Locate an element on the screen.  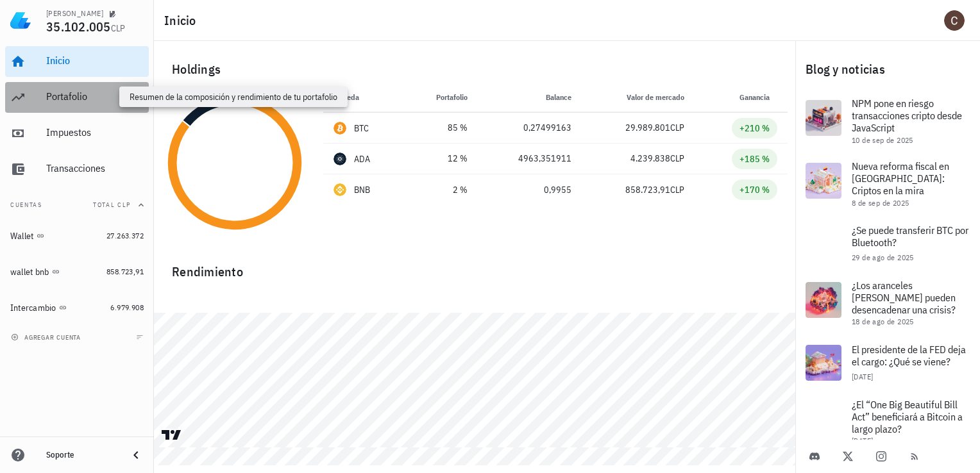
a: Transacciones is located at coordinates (77, 170).